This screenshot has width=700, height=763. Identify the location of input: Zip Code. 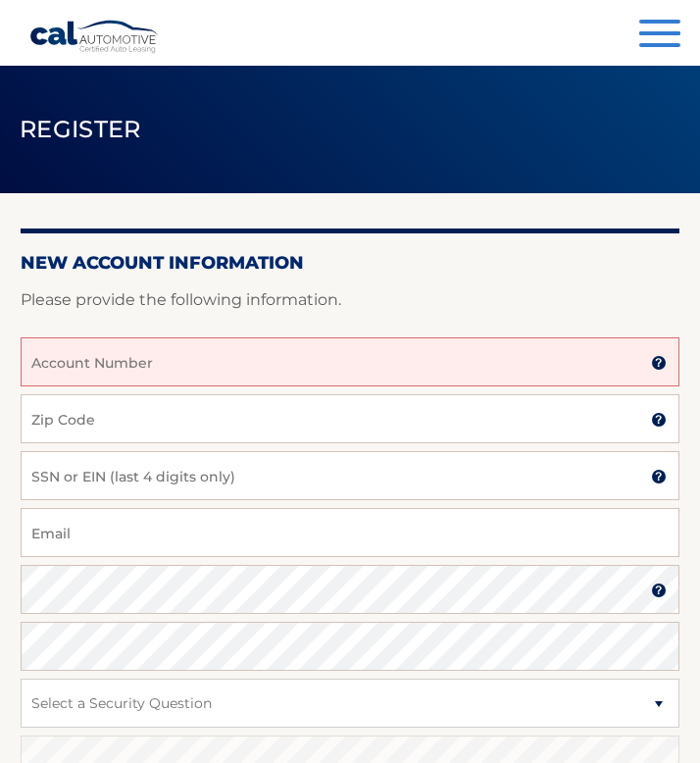
(350, 418).